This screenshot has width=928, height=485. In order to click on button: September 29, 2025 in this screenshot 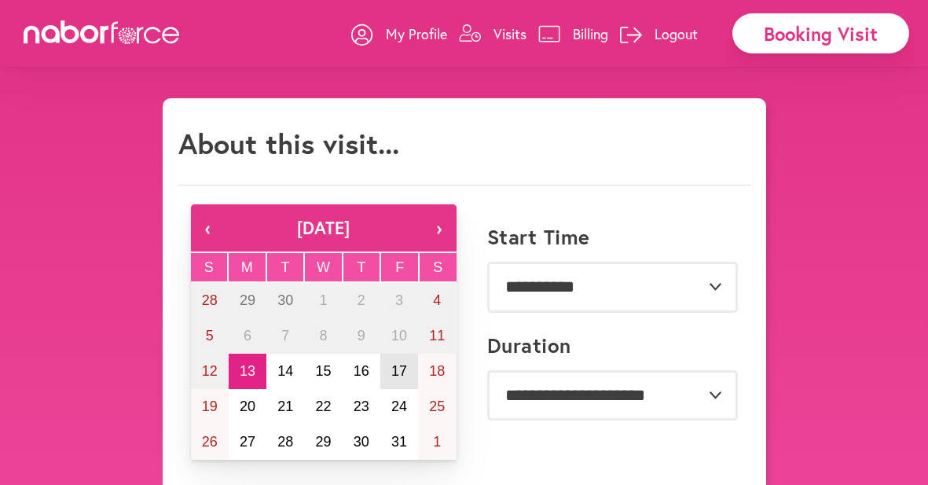, I will do `click(247, 300)`.